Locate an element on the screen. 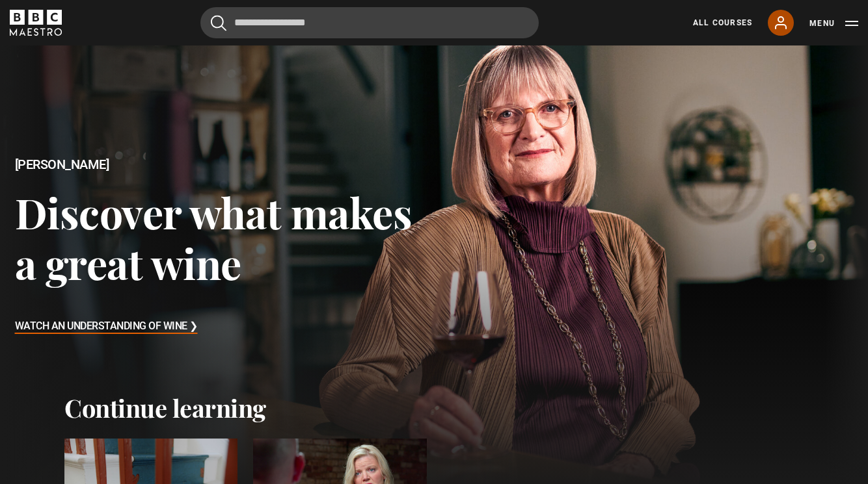  a: BBC Maestro is located at coordinates (36, 23).